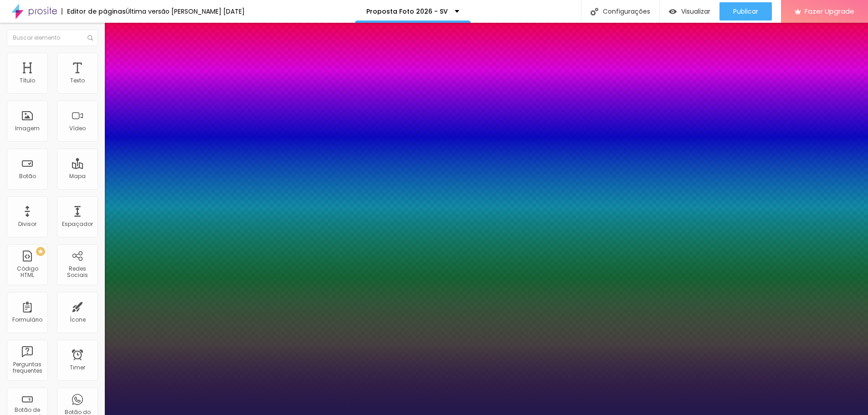 Image resolution: width=868 pixels, height=415 pixels. I want to click on span: Publicar, so click(745, 11).